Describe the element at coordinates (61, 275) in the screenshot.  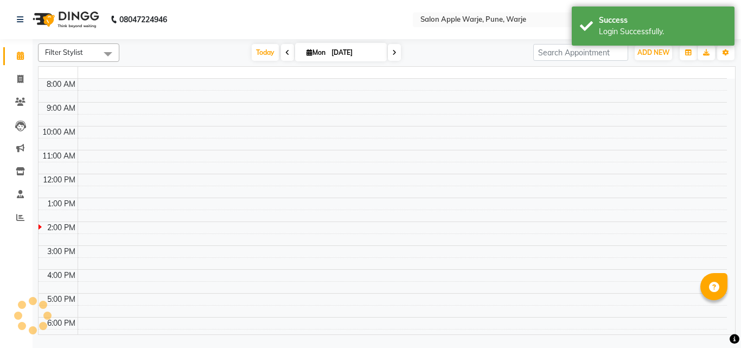
I see `div: 4:00 PM` at that location.